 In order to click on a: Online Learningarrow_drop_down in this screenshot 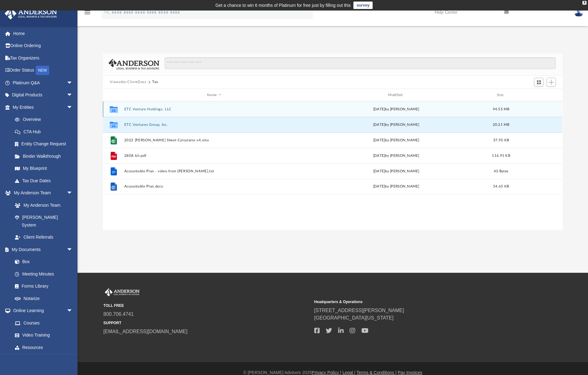, I will do `click(41, 311)`.